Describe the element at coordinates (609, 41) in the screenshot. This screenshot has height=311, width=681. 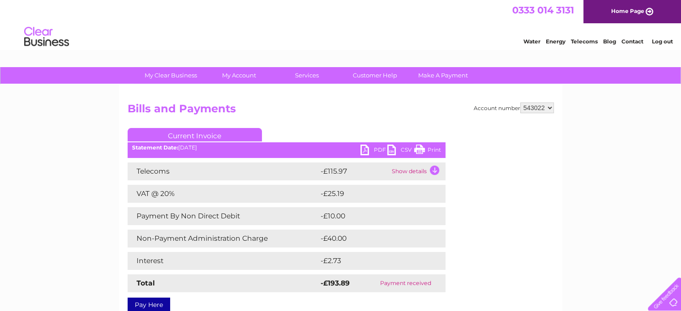
I see `a: Blog` at that location.